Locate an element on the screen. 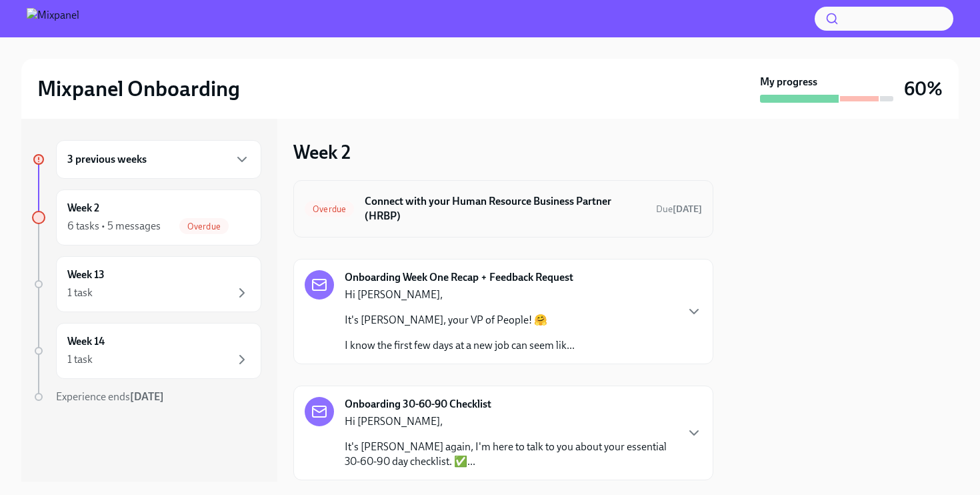  h3: 60% is located at coordinates (924, 89).